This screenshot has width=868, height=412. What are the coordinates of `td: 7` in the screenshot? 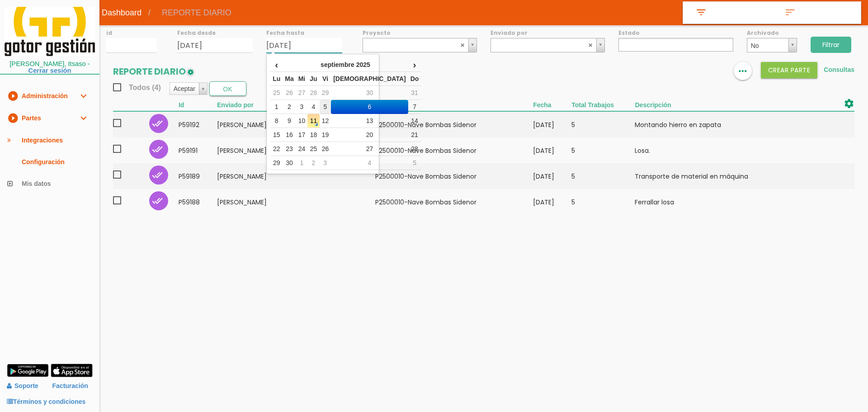 It's located at (414, 107).